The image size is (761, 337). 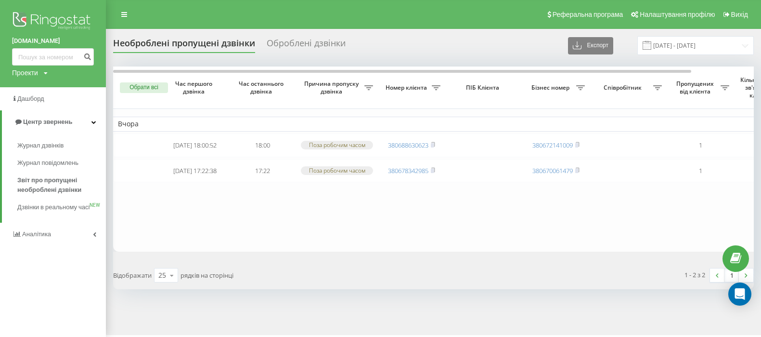 I want to click on button: Обрати всі, so click(x=144, y=88).